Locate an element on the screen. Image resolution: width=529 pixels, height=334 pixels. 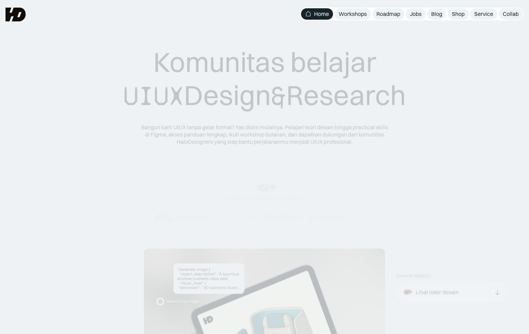
div: Komunitas belajar Design Research is located at coordinates (265, 79).